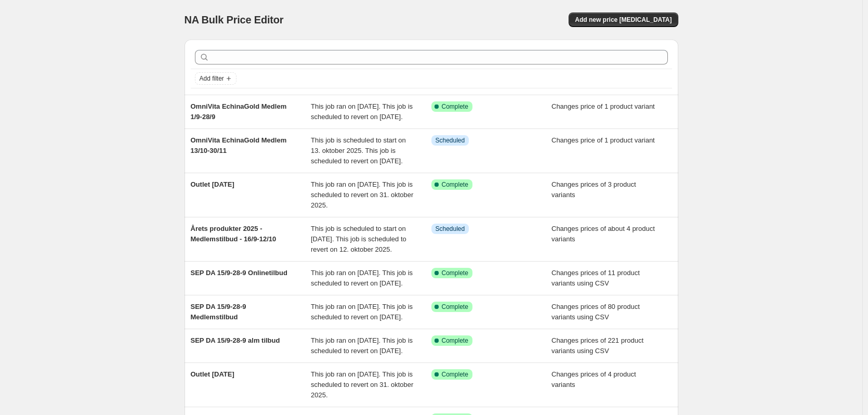 The image size is (868, 415). Describe the element at coordinates (234, 20) in the screenshot. I see `span: NA Bulk Price Editor` at that location.